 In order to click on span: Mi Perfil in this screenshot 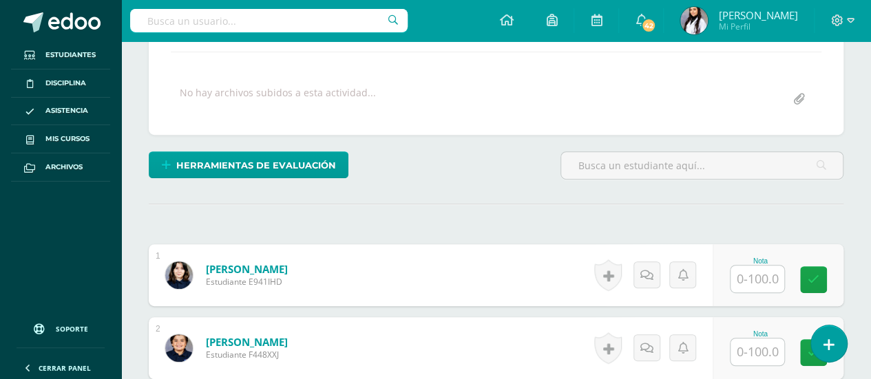, I will do `click(758, 26)`.